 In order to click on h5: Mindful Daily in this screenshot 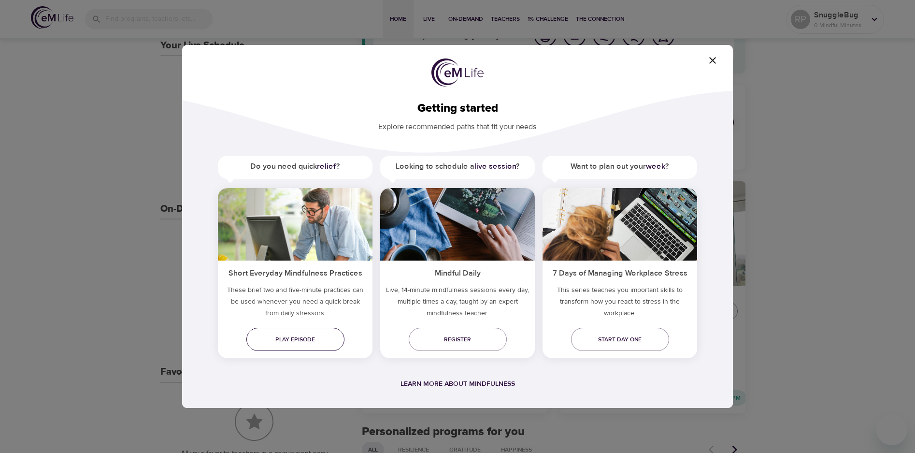, I will do `click(458, 272)`.